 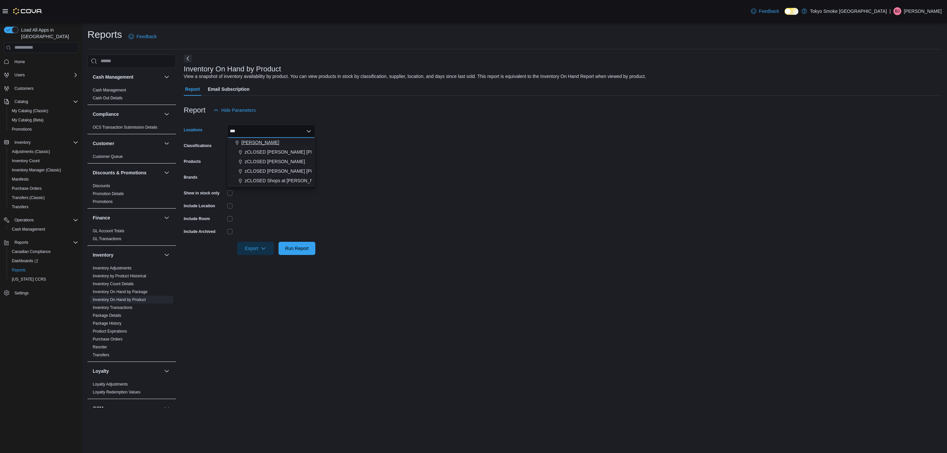 I want to click on h3: Inventory On Hand by Product, so click(x=232, y=69).